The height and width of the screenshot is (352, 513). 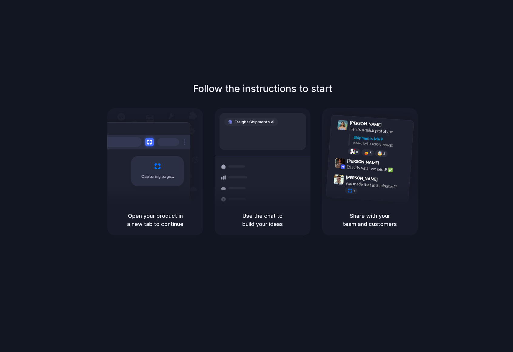 I want to click on span: 1, so click(x=354, y=191).